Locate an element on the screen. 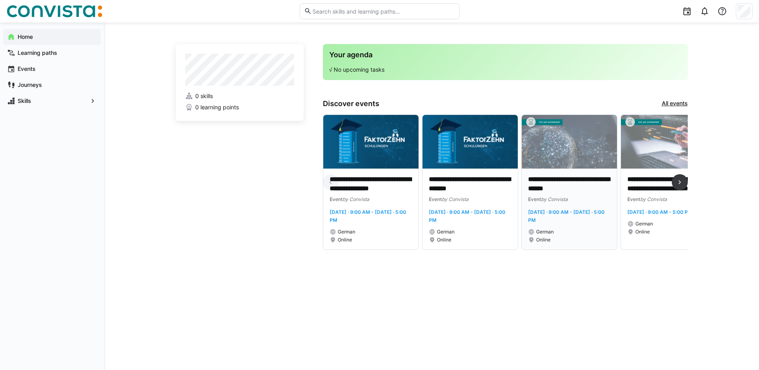 The image size is (759, 370). h3: Discover events is located at coordinates (351, 104).